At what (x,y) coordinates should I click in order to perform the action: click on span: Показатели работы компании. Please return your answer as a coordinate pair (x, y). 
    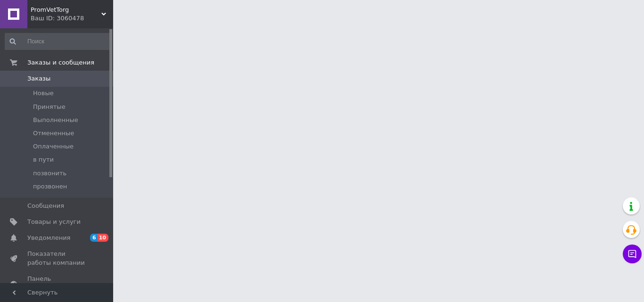
    Looking at the image, I should click on (57, 258).